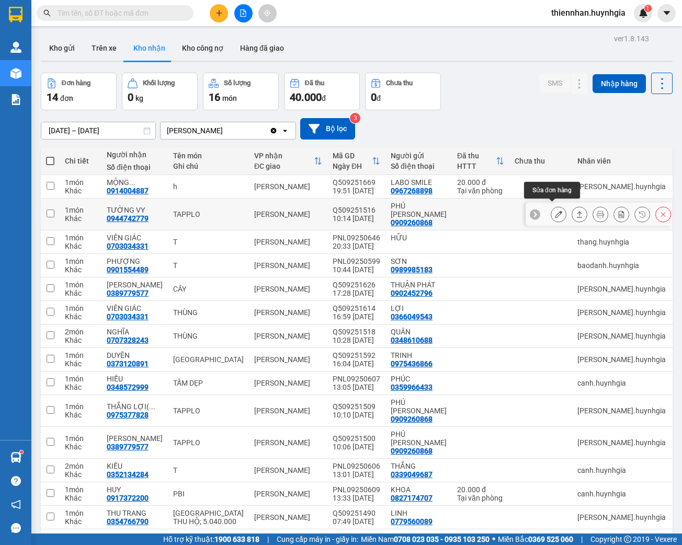 Image resolution: width=682 pixels, height=545 pixels. What do you see at coordinates (224, 131) in the screenshot?
I see `input: Selected Diên Khánh.` at bounding box center [224, 131].